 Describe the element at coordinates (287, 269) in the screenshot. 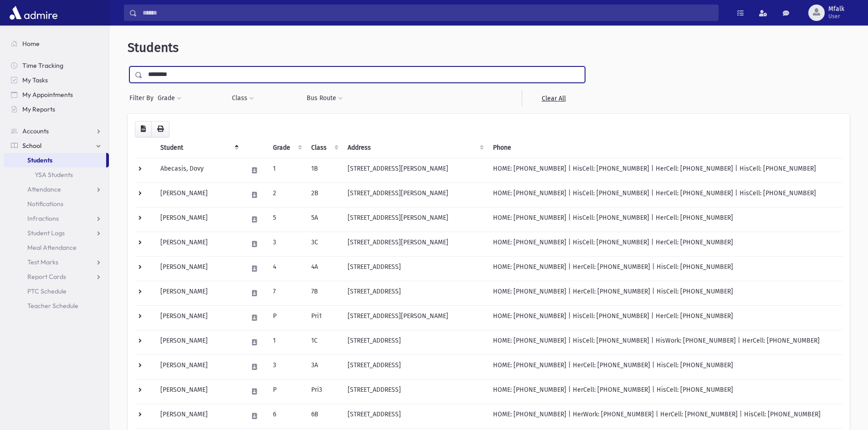

I see `td: 4` at that location.